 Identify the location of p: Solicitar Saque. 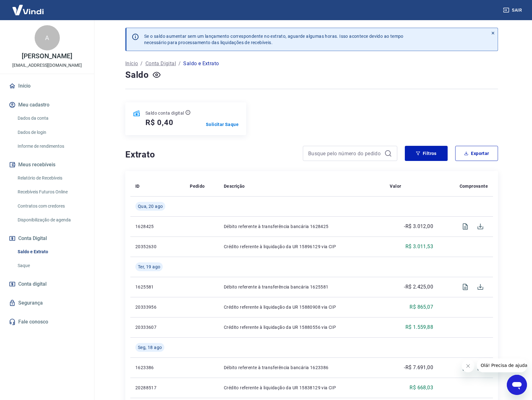
(222, 124).